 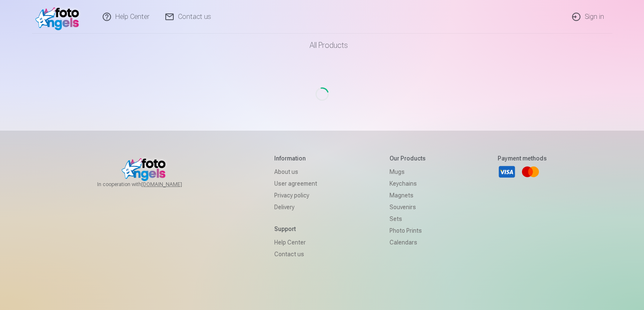 I want to click on a: Delivery, so click(x=296, y=207).